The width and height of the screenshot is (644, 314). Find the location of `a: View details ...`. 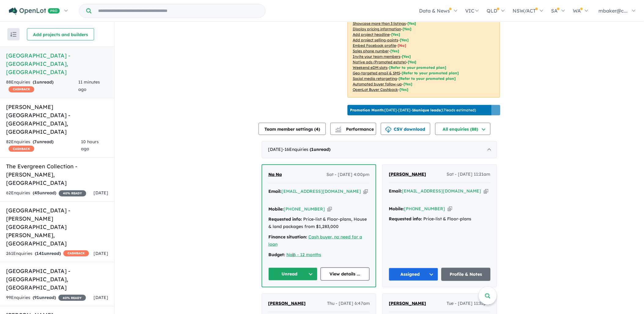

a: View details ... is located at coordinates (345, 274).